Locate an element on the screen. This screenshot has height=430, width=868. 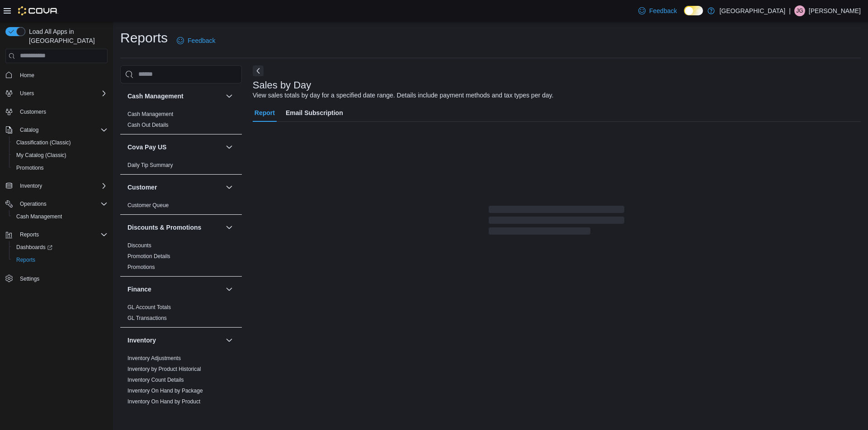
nav: Complex example is located at coordinates (56, 187).